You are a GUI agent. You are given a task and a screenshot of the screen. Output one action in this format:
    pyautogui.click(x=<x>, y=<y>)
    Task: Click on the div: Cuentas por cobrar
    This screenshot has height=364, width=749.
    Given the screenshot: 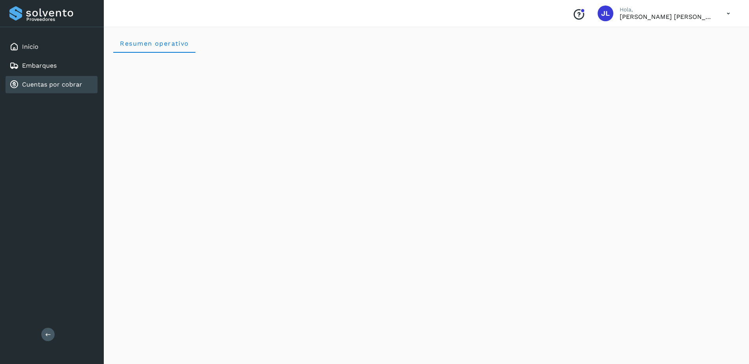 What is the action you would take?
    pyautogui.click(x=52, y=85)
    